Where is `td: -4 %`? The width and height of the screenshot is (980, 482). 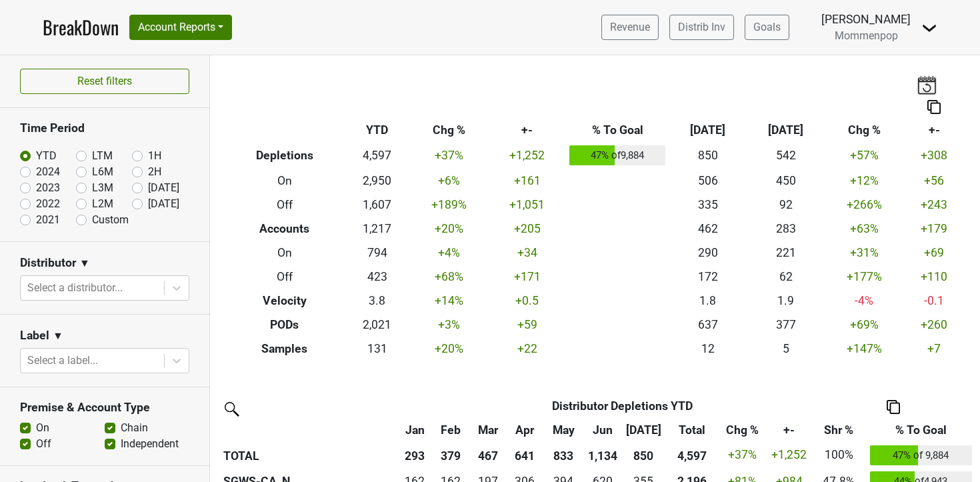 td: -4 % is located at coordinates (863, 301).